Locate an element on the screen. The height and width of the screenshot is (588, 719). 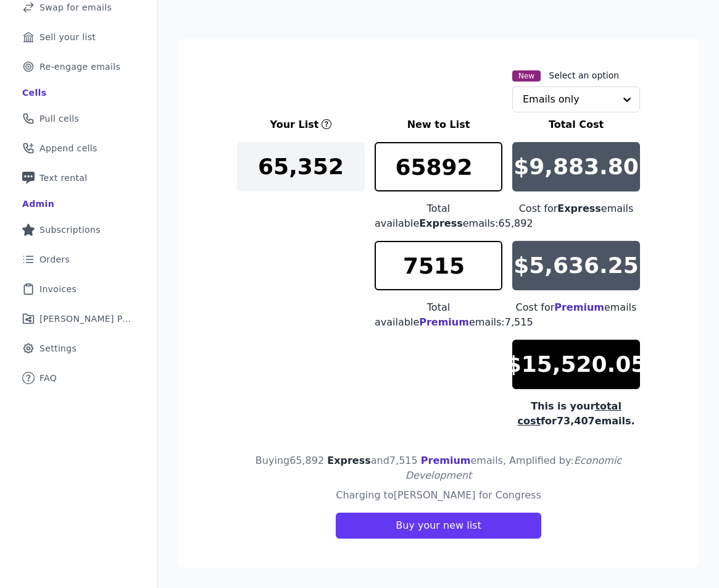
span: FAQ is located at coordinates (48, 378).